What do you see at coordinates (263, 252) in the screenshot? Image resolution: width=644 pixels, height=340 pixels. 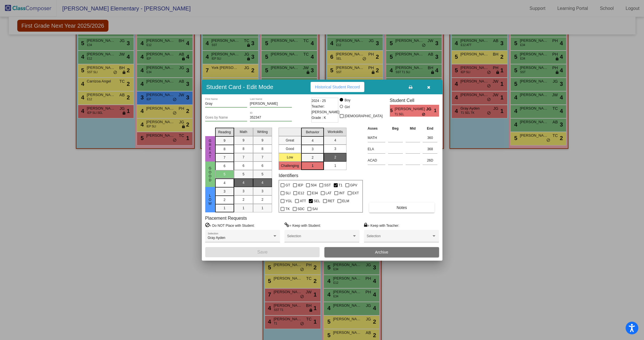 I see `button: Save` at bounding box center [263, 252].